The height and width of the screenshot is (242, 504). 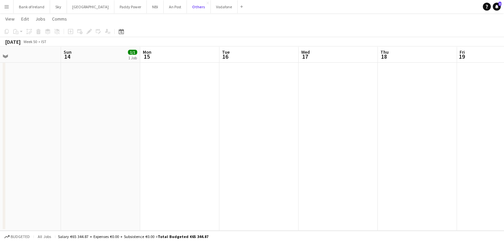 What do you see at coordinates (32, 7) in the screenshot?
I see `button: Bank of Ireland` at bounding box center [32, 7].